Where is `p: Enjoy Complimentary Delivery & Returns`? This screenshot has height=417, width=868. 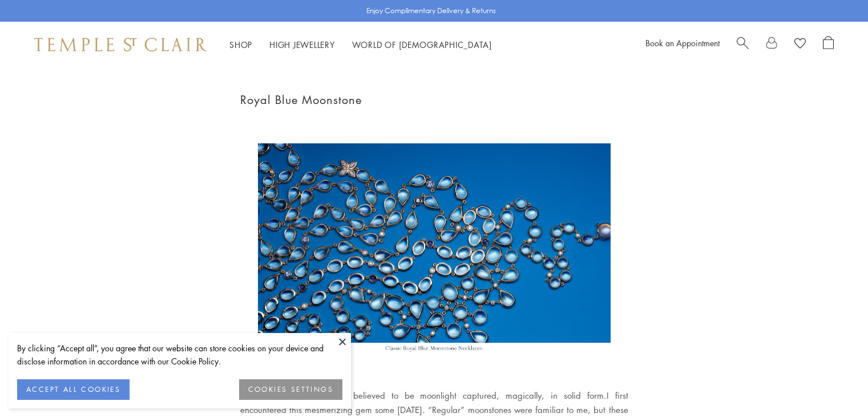 p: Enjoy Complimentary Delivery & Returns is located at coordinates (431, 11).